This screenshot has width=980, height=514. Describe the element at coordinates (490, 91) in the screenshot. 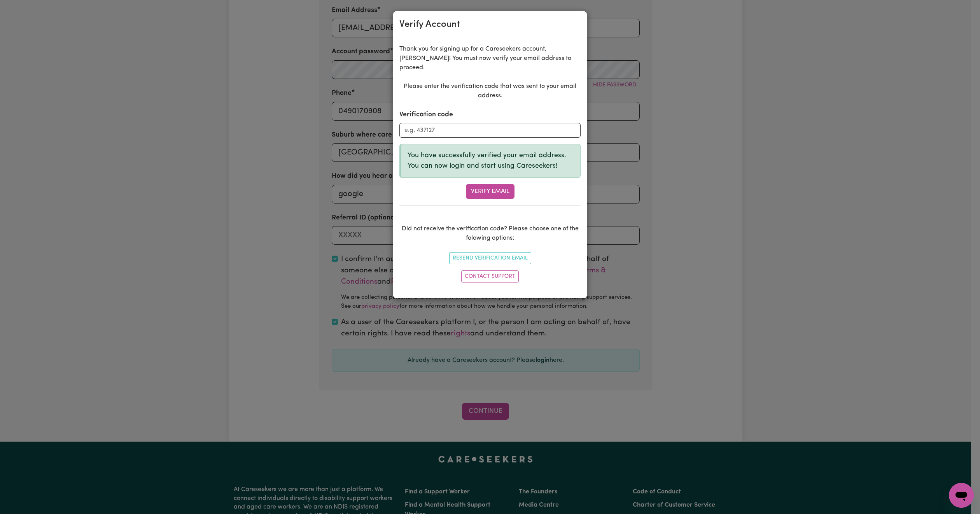

I see `p: Please enter the verification code that was sent to your email address.` at that location.